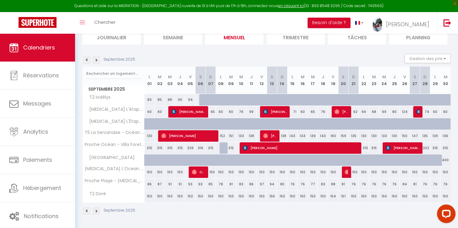 The height and width of the screenshot is (228, 458). I want to click on a: Chercher, so click(105, 23).